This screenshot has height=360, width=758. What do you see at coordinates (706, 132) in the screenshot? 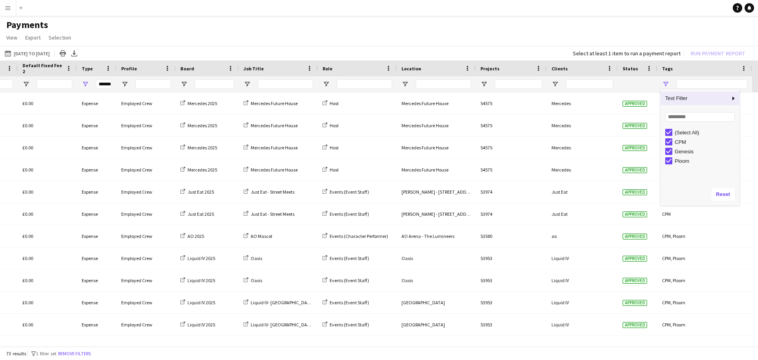
I see `div: (Select All)` at bounding box center [706, 132].